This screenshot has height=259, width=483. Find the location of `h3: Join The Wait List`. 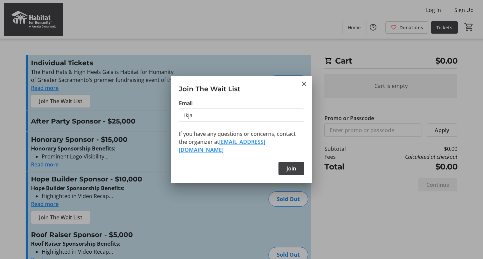

h3: Join The Wait List is located at coordinates (242, 87).